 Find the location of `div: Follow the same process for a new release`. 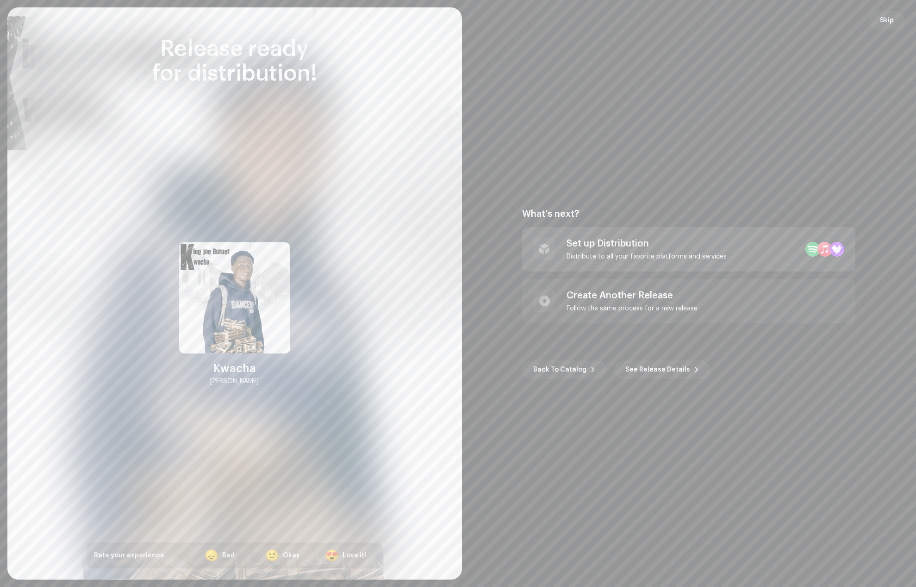

div: Follow the same process for a new release is located at coordinates (632, 308).